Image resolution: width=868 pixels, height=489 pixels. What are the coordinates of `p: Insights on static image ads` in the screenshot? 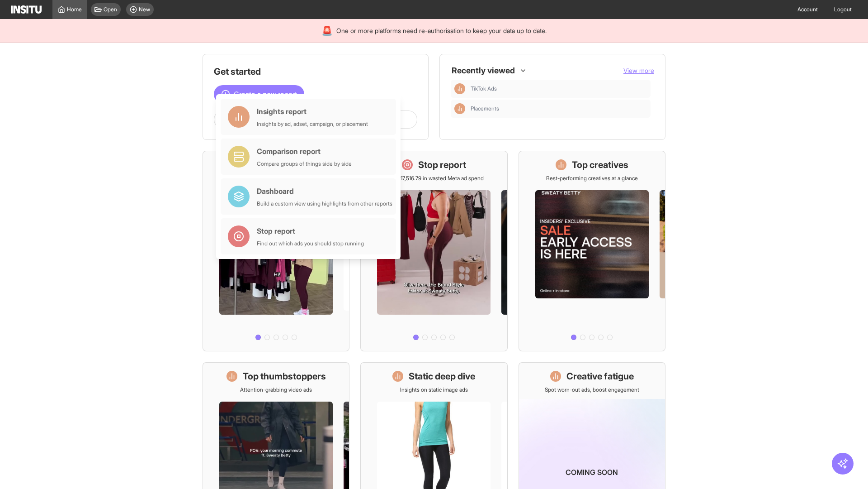 It's located at (434, 390).